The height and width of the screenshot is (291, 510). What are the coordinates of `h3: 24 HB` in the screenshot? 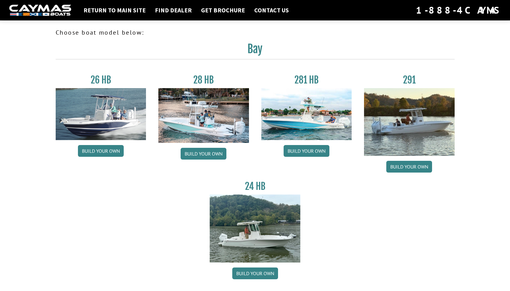 It's located at (255, 186).